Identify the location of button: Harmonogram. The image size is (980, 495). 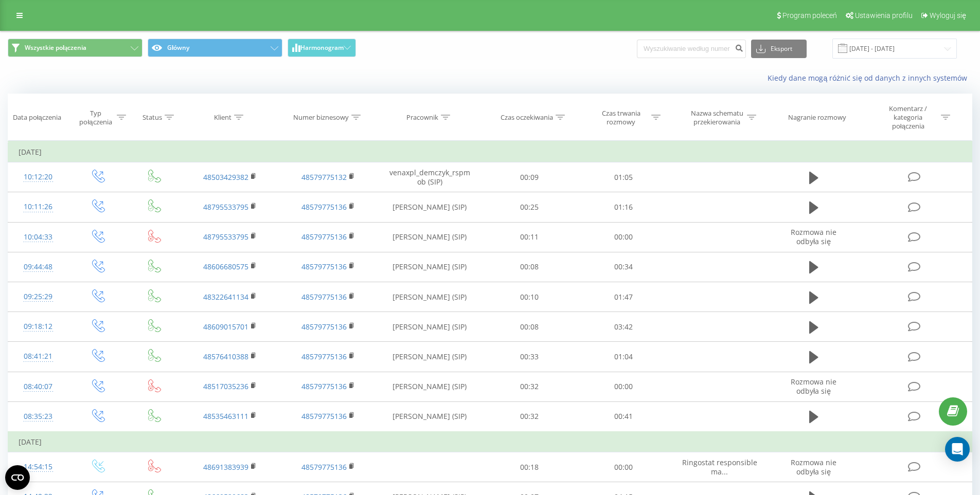
(321, 48).